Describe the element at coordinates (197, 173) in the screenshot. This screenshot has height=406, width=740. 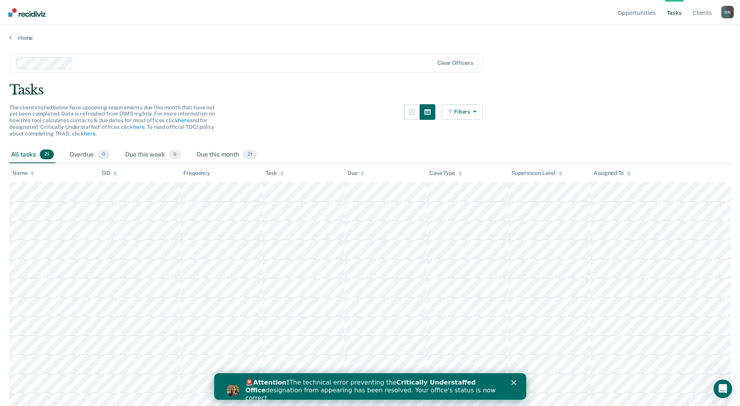
I see `div: Frequency` at that location.